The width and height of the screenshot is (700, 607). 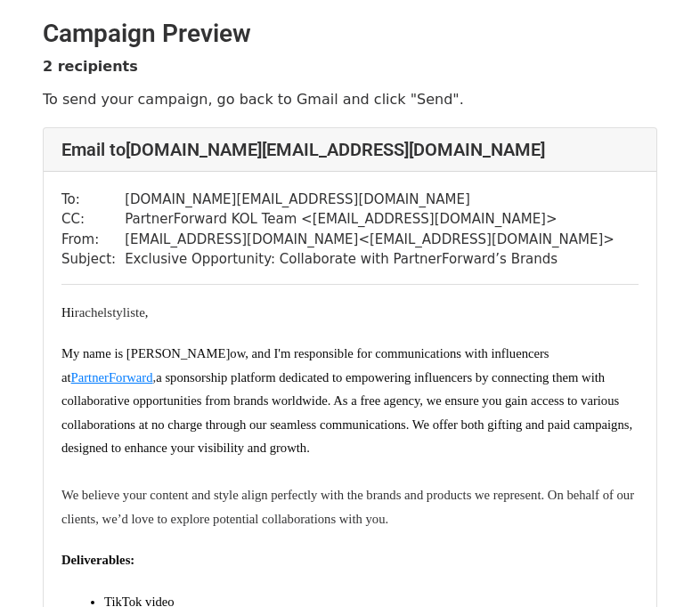 I want to click on span: Hi, so click(x=68, y=312).